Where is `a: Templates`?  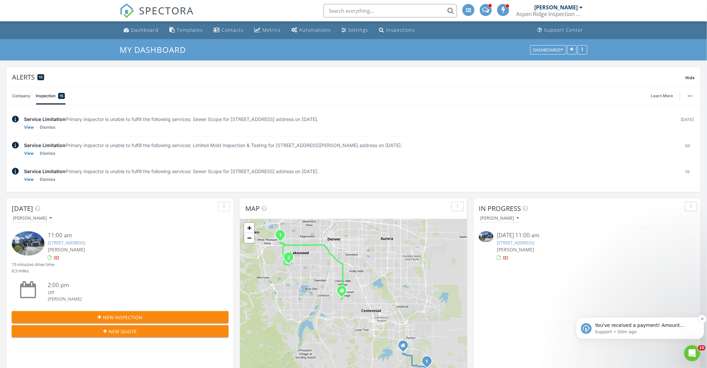 a: Templates is located at coordinates (186, 30).